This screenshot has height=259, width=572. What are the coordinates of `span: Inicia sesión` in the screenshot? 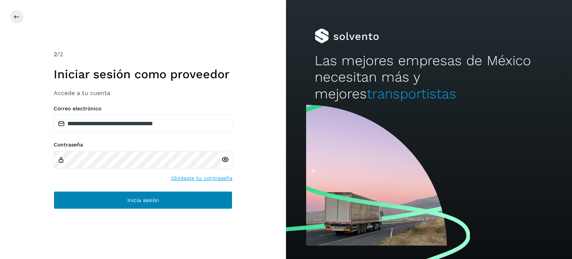 It's located at (143, 200).